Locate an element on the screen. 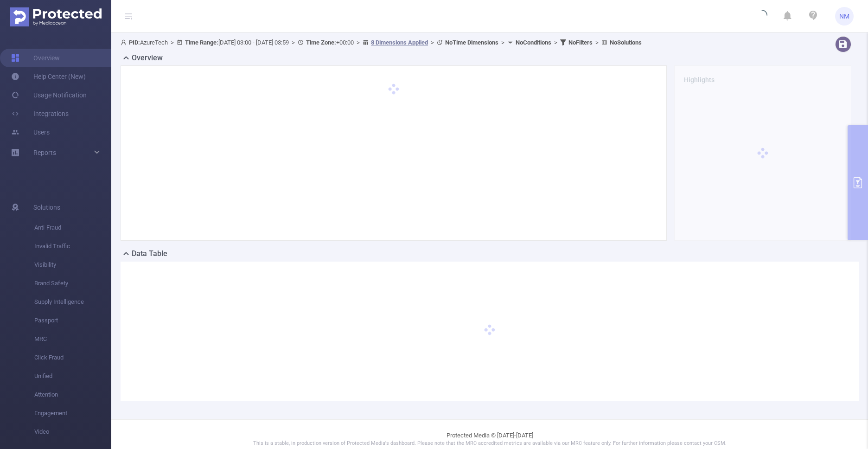 The height and width of the screenshot is (449, 868). b: Time Range: is located at coordinates (202, 42).